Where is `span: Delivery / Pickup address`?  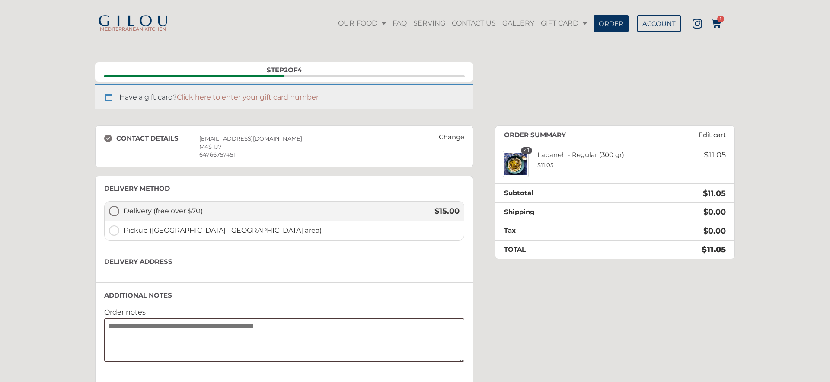 span: Delivery / Pickup address is located at coordinates (239, 76).